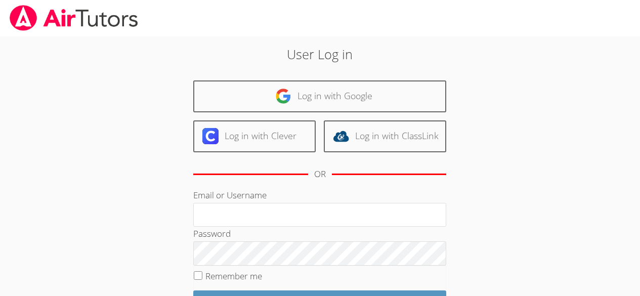 This screenshot has width=640, height=296. Describe the element at coordinates (210, 136) in the screenshot. I see `img: clever-logo-6eab21bc6e7a338710f1a6ff85c0baf02591cd810cc4098c63d3a4b26e2feb20.svg` at that location.